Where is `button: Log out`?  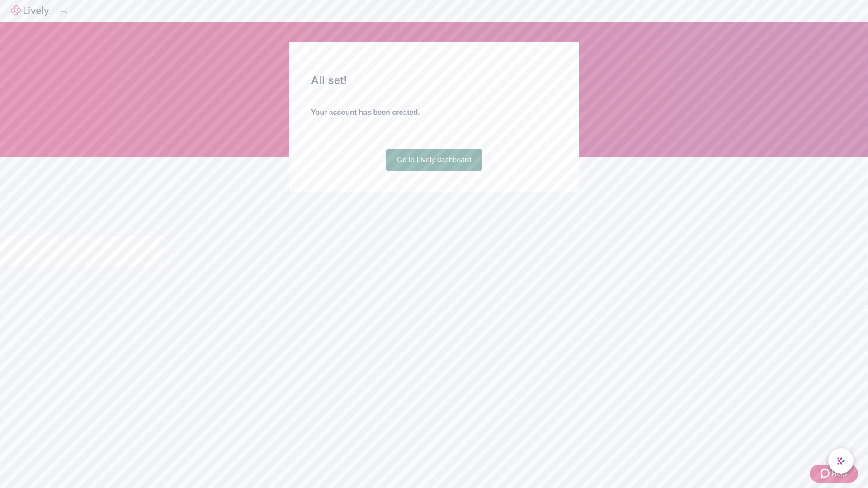 button: Log out is located at coordinates (63, 13).